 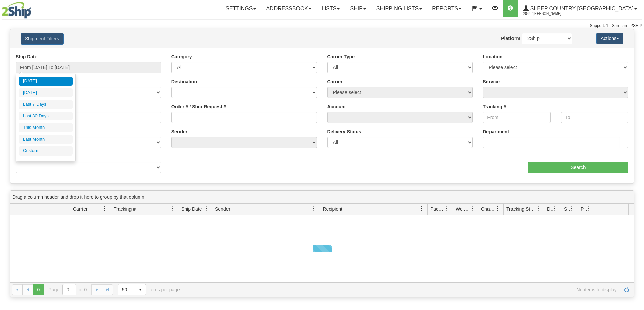 What do you see at coordinates (494, 107) in the screenshot?
I see `label: Tracking #` at bounding box center [494, 107].